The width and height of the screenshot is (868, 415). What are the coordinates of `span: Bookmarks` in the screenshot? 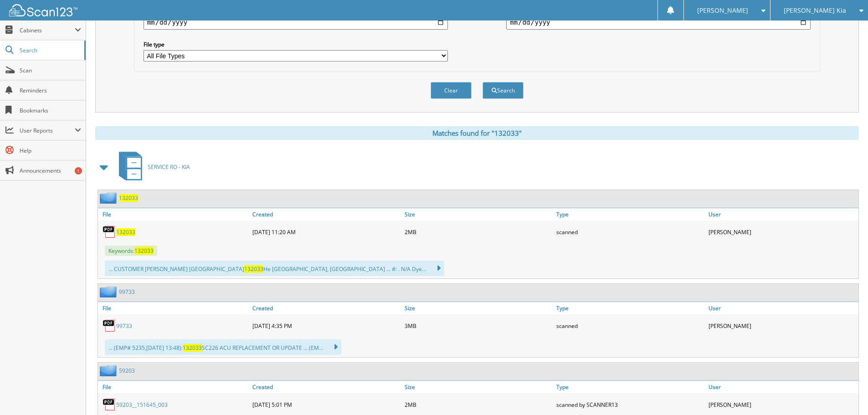 It's located at (50, 110).